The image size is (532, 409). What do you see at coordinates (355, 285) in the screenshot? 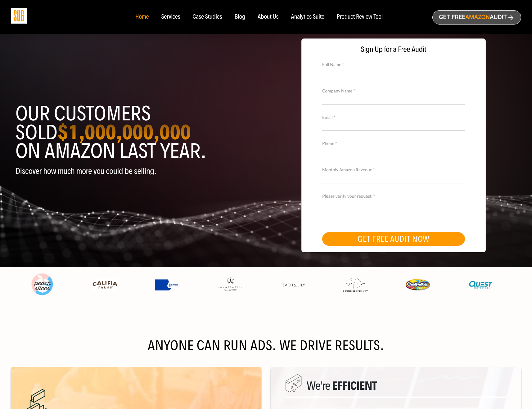
I see `img: Drunk Elephant` at bounding box center [355, 285].